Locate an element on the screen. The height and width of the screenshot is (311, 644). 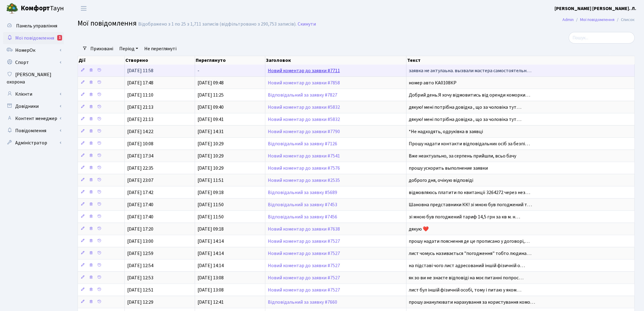
a: Контент менеджер is located at coordinates (33, 118).